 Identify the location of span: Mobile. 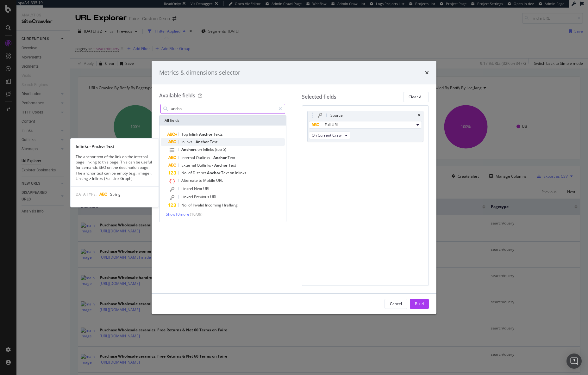
(210, 180).